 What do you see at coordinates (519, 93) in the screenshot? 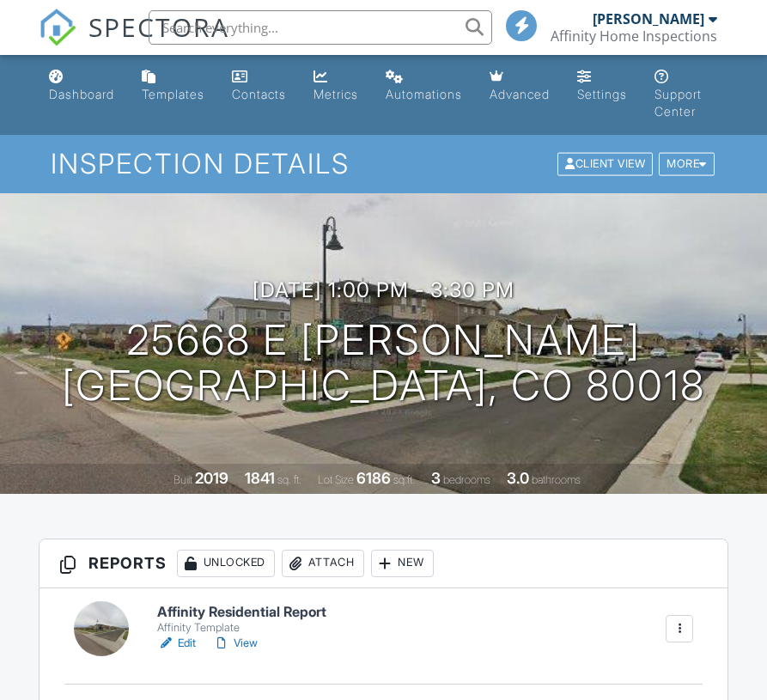
I see `div: Advanced` at bounding box center [519, 93].